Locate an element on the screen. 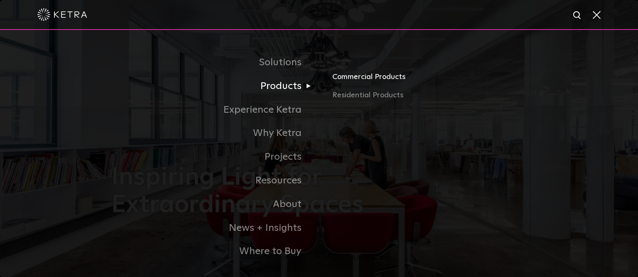 The height and width of the screenshot is (277, 638). a: Solutions is located at coordinates (215, 62).